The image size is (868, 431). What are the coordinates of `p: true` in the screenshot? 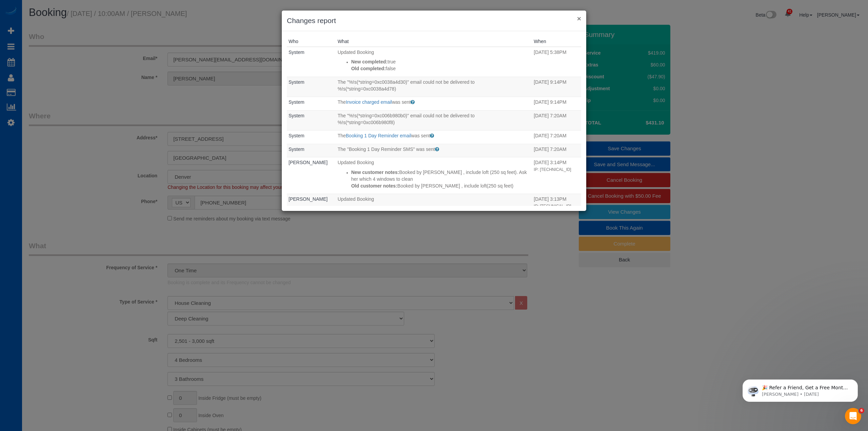 It's located at (441, 61).